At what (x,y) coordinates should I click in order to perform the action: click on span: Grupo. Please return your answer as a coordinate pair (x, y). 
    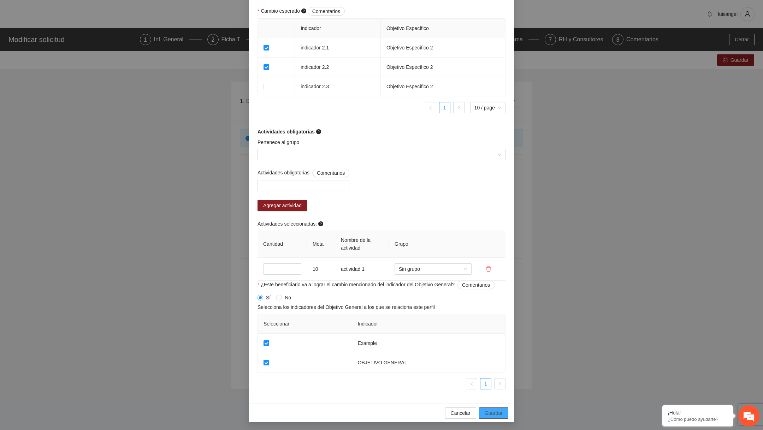
    Looking at the image, I should click on (401, 244).